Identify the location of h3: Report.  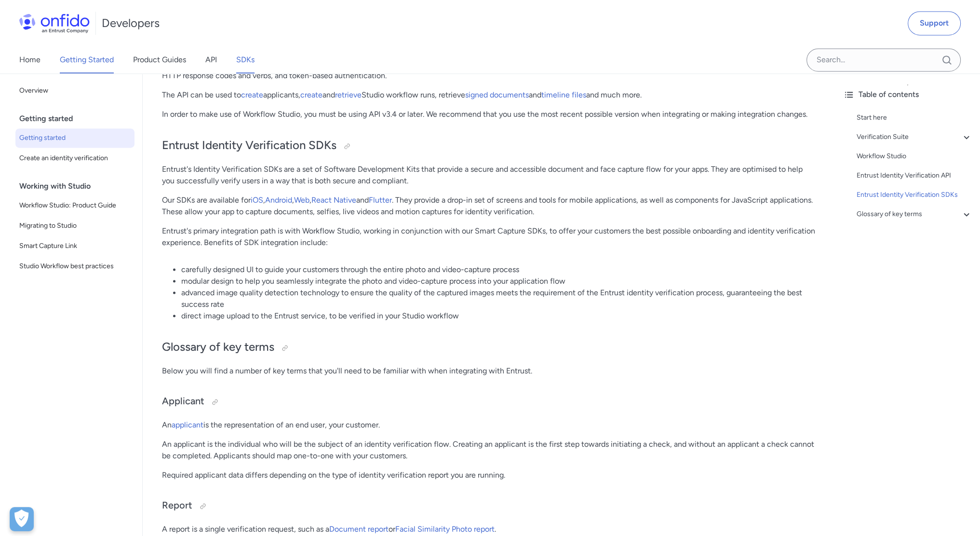
(489, 506).